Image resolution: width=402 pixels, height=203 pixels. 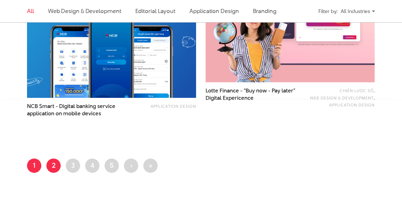 What do you see at coordinates (357, 91) in the screenshot?
I see `a: Chiến lược số` at bounding box center [357, 91].